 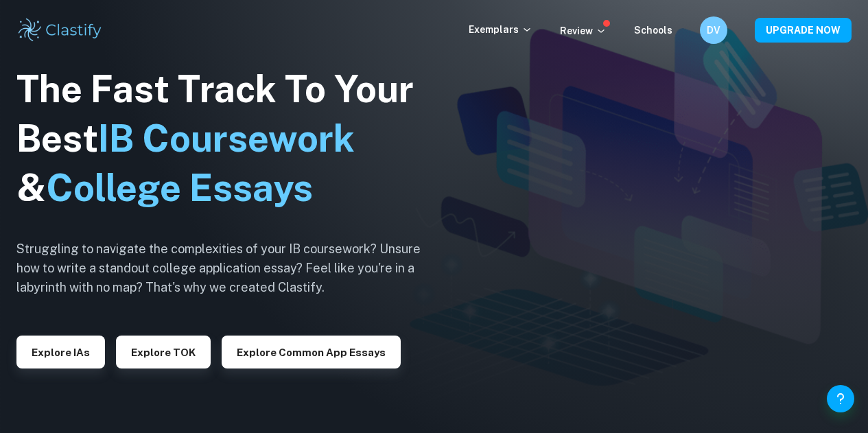 I want to click on h6: DV, so click(x=713, y=30).